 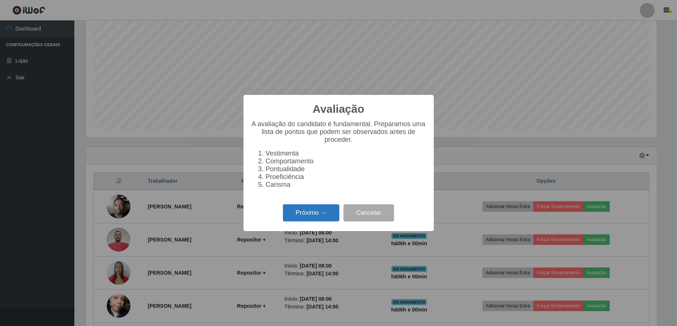 I want to click on h2: Avaliação, so click(x=338, y=109).